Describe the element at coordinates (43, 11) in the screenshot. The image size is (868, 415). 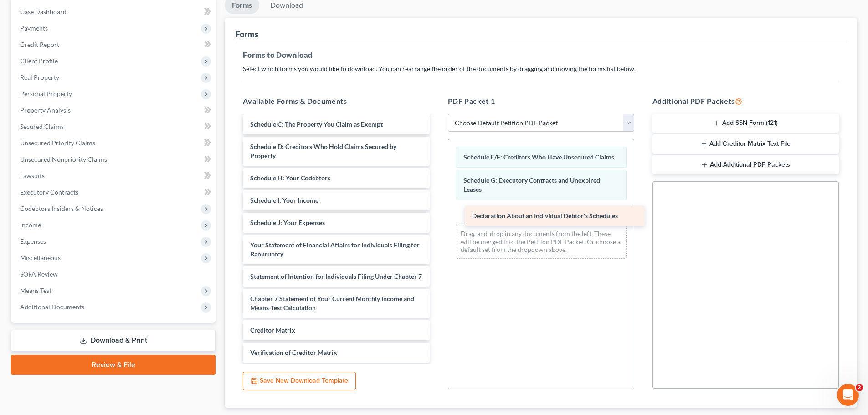
I see `span: Case Dashboard` at that location.